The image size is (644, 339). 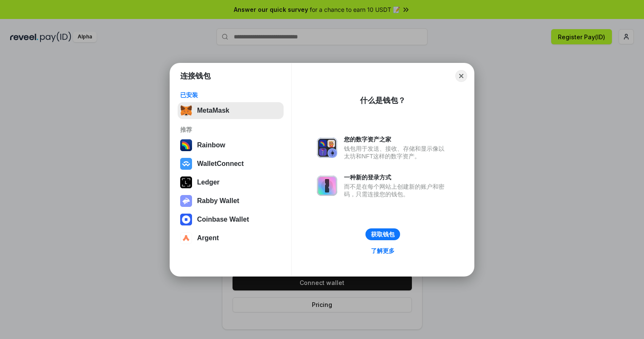 What do you see at coordinates (396, 190) in the screenshot?
I see `div: 而不是在每个网站上创建新的账户和密码，只需连接您的钱包。` at bounding box center [396, 190].